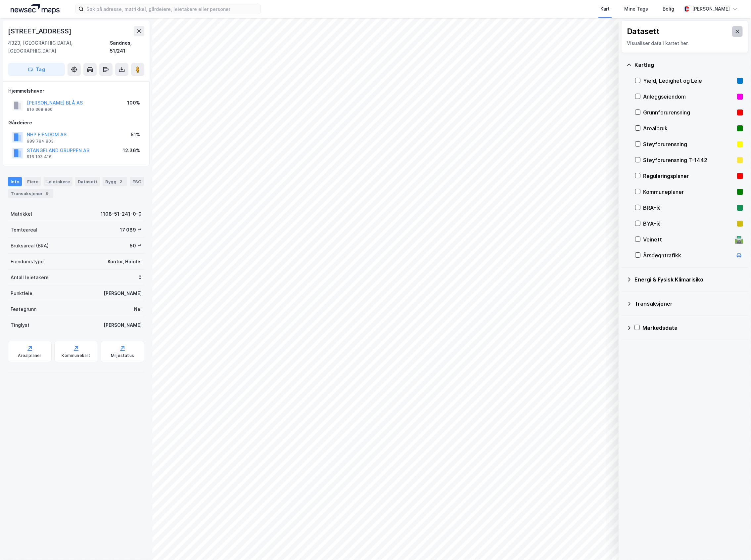 This screenshot has height=560, width=751. Describe the element at coordinates (136, 135) in the screenshot. I see `div: 51%` at that location.